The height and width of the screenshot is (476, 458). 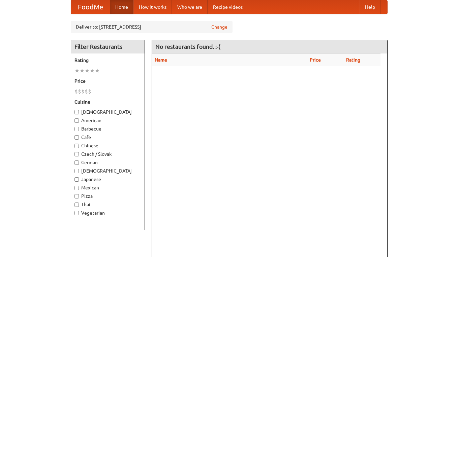 What do you see at coordinates (108, 121) in the screenshot?
I see `label: American` at bounding box center [108, 121].